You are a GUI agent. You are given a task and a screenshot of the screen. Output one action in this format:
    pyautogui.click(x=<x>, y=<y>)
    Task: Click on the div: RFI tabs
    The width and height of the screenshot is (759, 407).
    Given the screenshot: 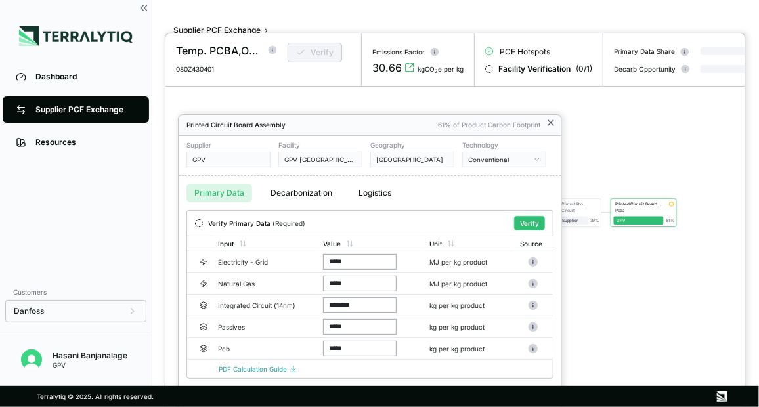 What is the action you would take?
    pyautogui.click(x=370, y=193)
    